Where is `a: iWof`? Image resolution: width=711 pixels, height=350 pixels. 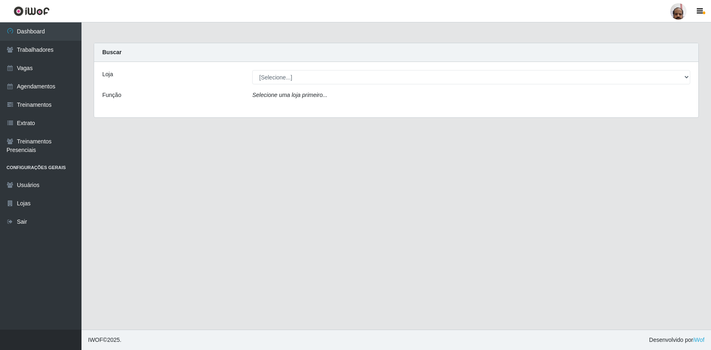
a: iWof is located at coordinates (699, 340).